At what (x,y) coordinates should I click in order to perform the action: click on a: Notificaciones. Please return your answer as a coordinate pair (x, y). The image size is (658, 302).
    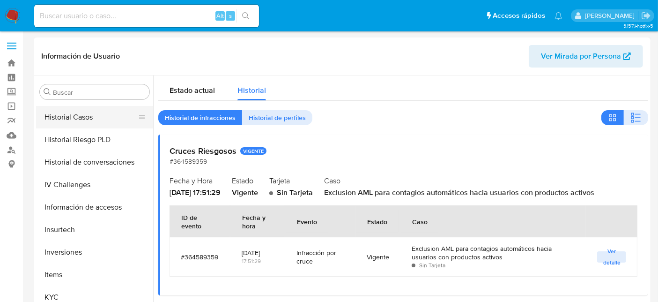
    Looking at the image, I should click on (558, 15).